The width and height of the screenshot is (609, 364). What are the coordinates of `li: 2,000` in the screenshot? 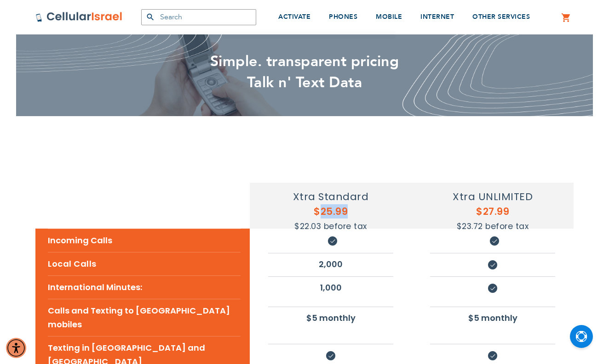 It's located at (331, 264).